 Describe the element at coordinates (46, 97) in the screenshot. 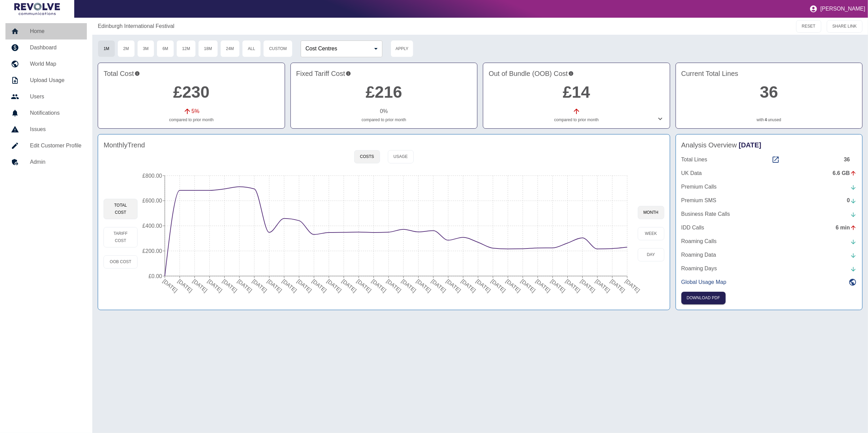

I see `a: Users` at that location.